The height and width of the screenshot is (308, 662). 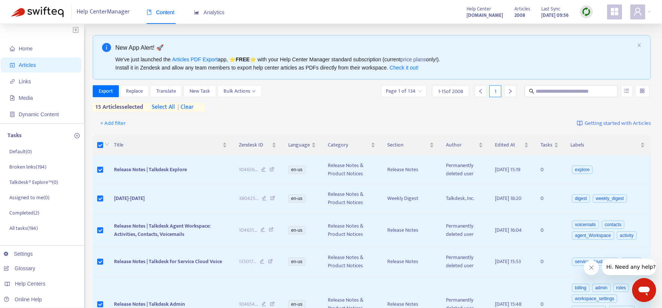 What do you see at coordinates (248, 170) in the screenshot?
I see `span: 104656 ...` at bounding box center [248, 170].